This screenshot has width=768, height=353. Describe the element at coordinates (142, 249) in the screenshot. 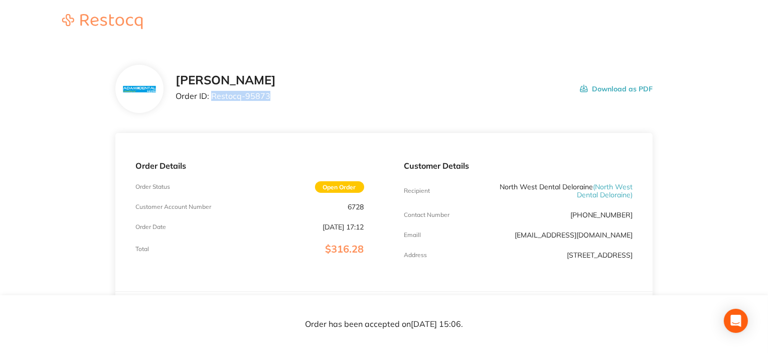

I see `p: Total` at that location.